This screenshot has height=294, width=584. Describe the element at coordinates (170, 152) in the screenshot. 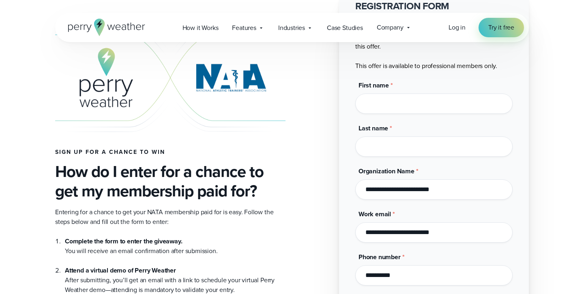

I see `h4: Sign up for a chance to win` at that location.